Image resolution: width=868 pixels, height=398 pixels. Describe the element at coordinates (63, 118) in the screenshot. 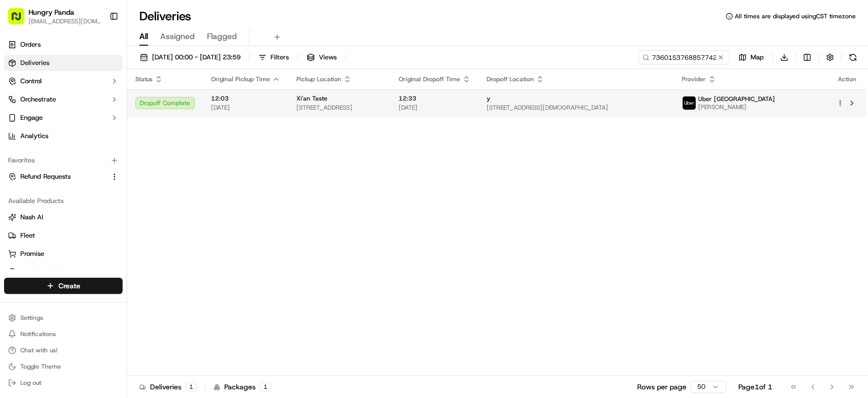

I see `button: Engage` at that location.